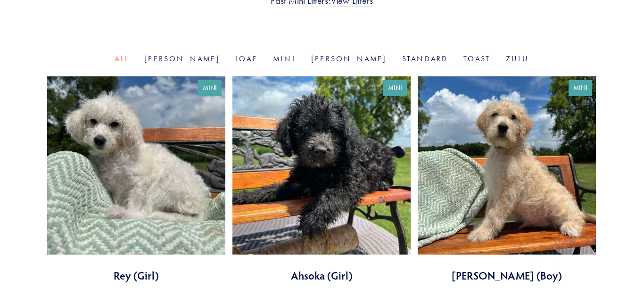  What do you see at coordinates (518, 59) in the screenshot?
I see `a: Zulu` at bounding box center [518, 59].